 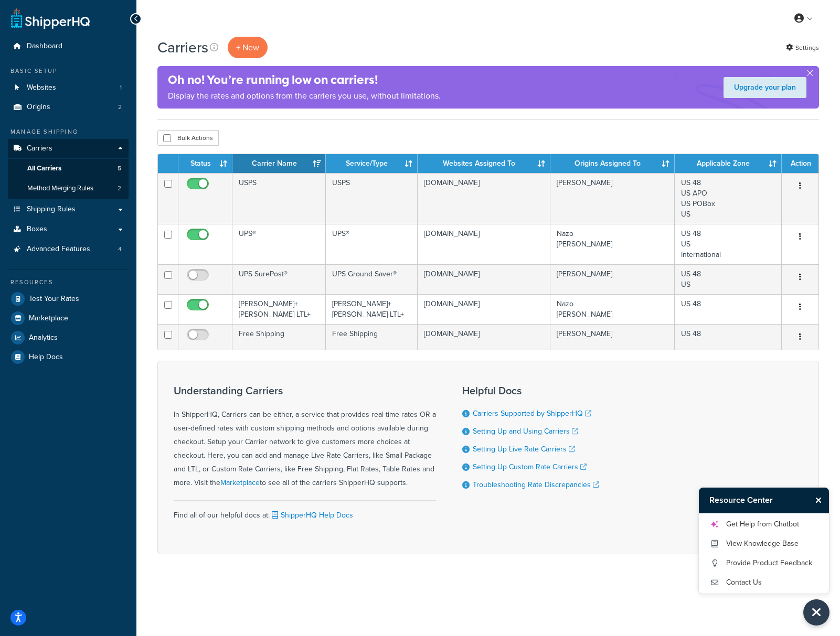 I want to click on span: 4, so click(x=120, y=249).